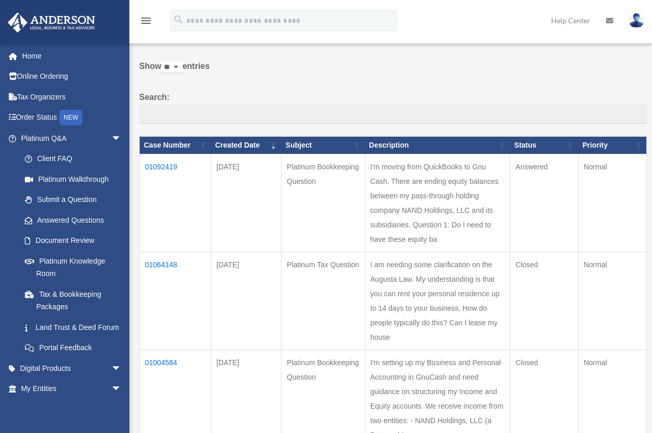  Describe the element at coordinates (323, 301) in the screenshot. I see `td: Platinum Tax Question` at that location.